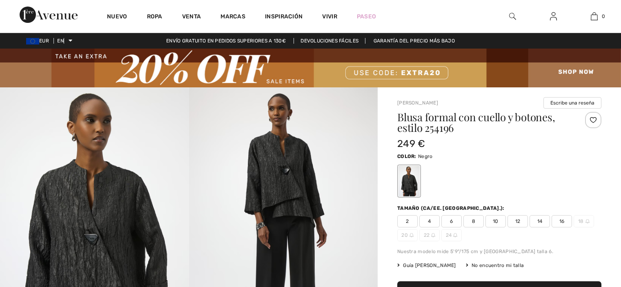 This screenshot has width=621, height=287. Describe the element at coordinates (33, 41) in the screenshot. I see `img: Euro` at that location.